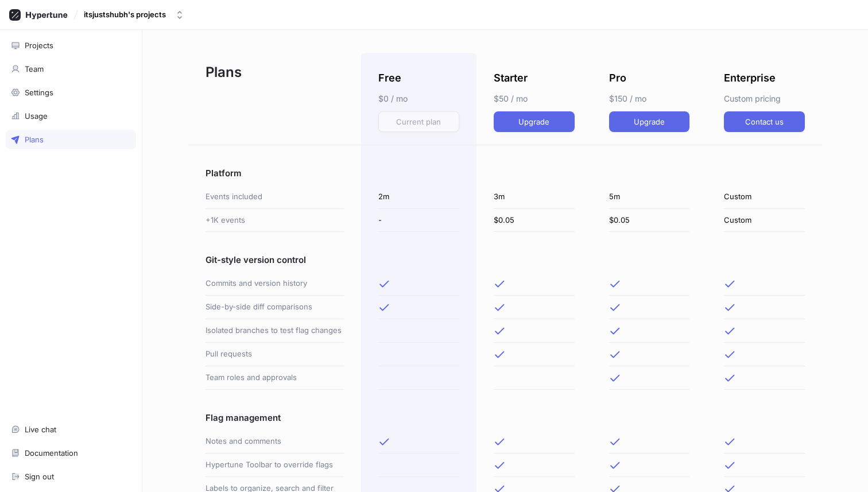  I want to click on div: Events included, so click(275, 197).